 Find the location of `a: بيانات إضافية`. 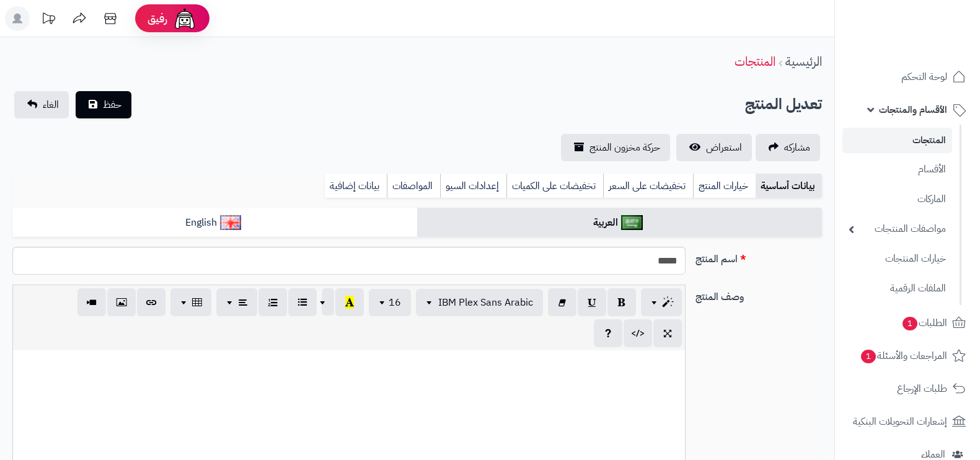

a: بيانات إضافية is located at coordinates (356, 186).